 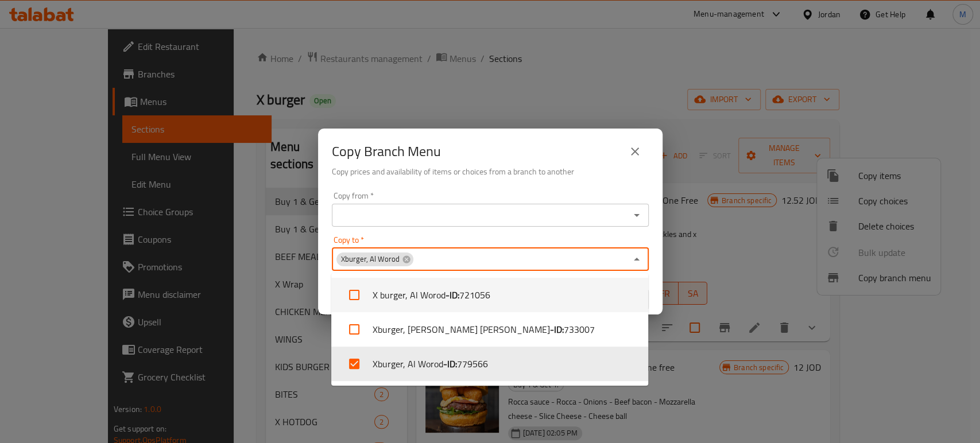 What do you see at coordinates (637, 260) in the screenshot?
I see `button: Close` at bounding box center [637, 260].